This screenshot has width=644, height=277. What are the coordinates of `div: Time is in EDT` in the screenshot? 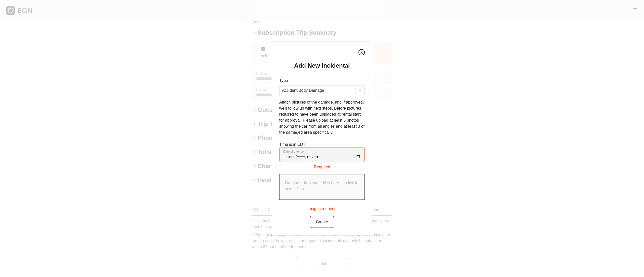 It's located at (322, 156).